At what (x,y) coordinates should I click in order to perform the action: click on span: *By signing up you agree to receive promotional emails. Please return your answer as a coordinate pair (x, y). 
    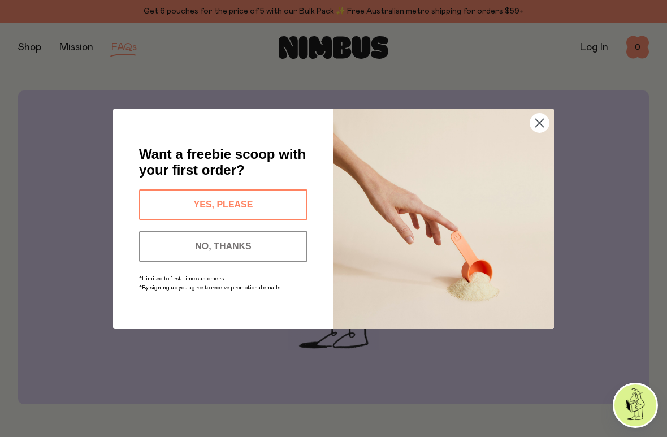
    Looking at the image, I should click on (210, 288).